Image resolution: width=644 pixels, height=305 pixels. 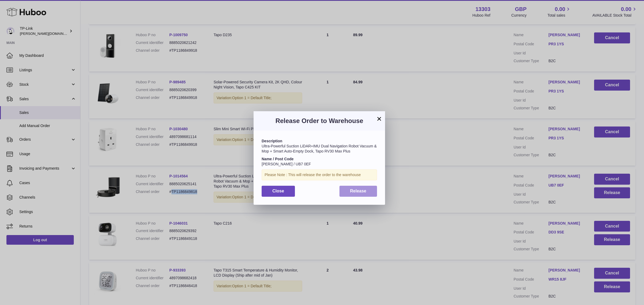 What do you see at coordinates (277, 159) in the screenshot?
I see `strong: Name / Post Code` at bounding box center [277, 159].